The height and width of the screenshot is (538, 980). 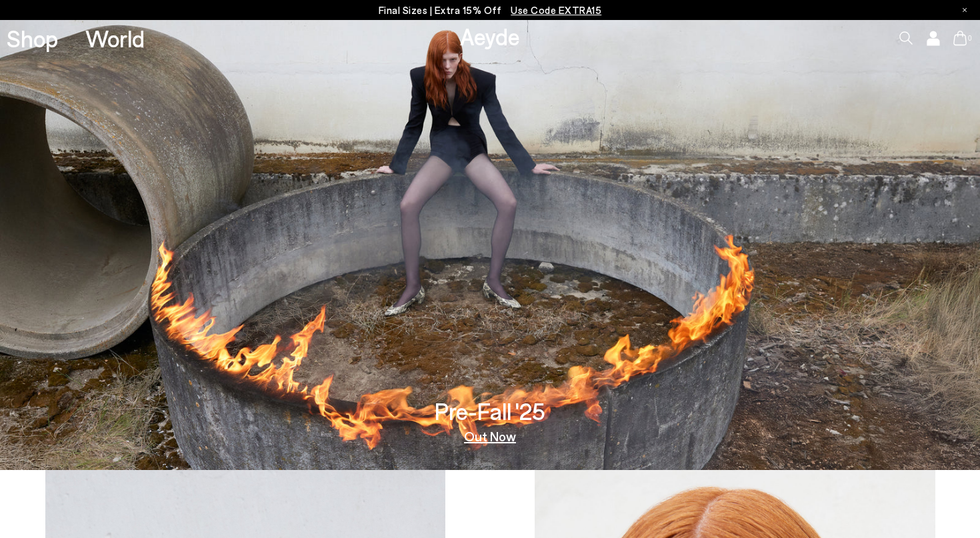 I want to click on a: Out Now, so click(x=490, y=436).